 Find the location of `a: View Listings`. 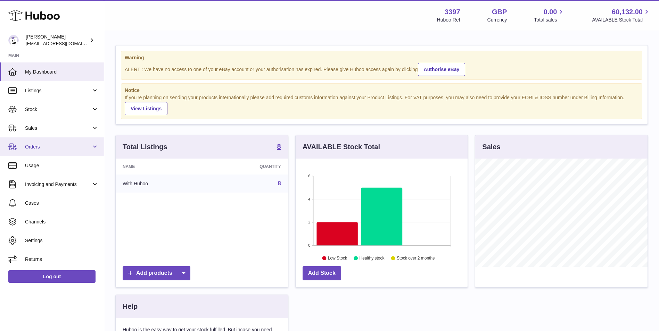

a: View Listings is located at coordinates (146, 109).